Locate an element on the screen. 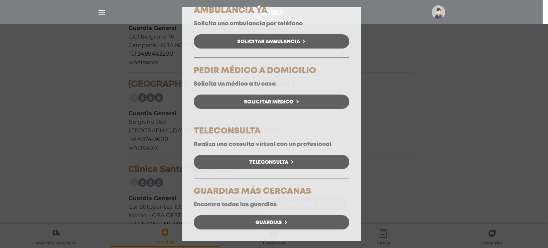  p: Solicita una ambulancia por teléfono is located at coordinates (271, 24).